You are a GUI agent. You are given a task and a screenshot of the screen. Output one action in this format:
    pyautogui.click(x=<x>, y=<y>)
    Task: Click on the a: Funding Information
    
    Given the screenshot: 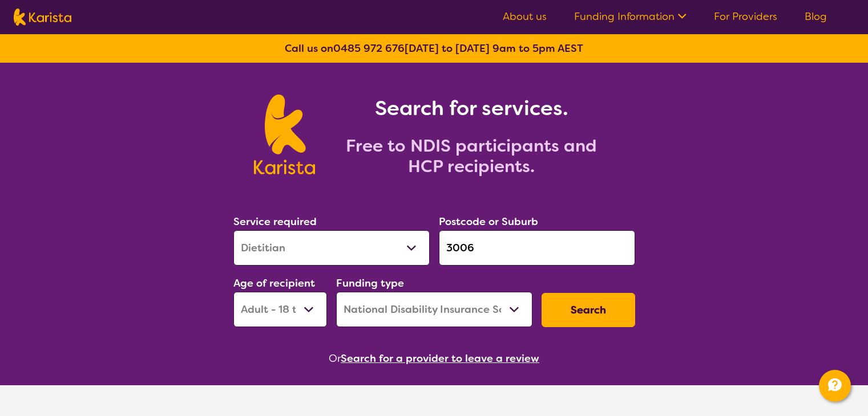 What is the action you would take?
    pyautogui.click(x=630, y=16)
    